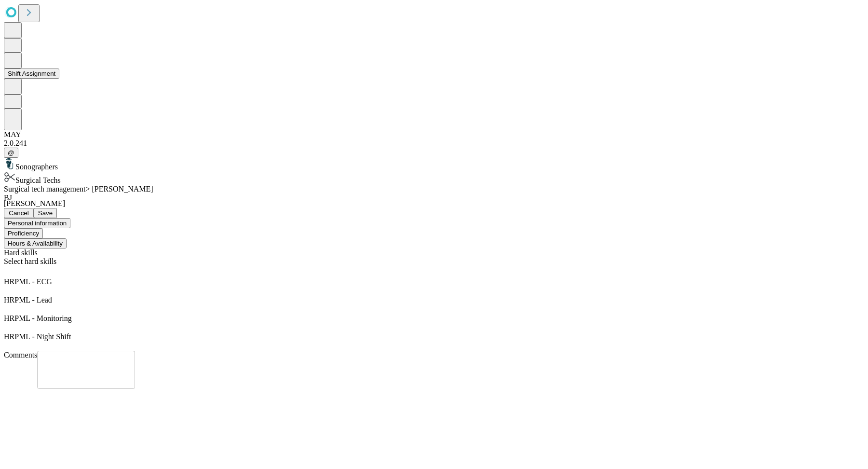 The width and height of the screenshot is (868, 469). Describe the element at coordinates (38, 317) in the screenshot. I see `span: HRPML - Monitoring` at that location.